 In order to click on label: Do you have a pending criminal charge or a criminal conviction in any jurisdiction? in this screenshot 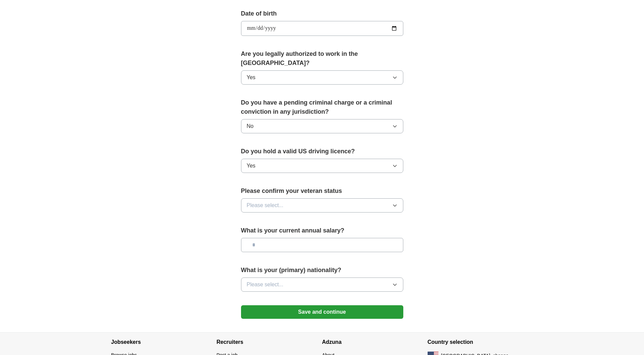, I will do `click(322, 107)`.